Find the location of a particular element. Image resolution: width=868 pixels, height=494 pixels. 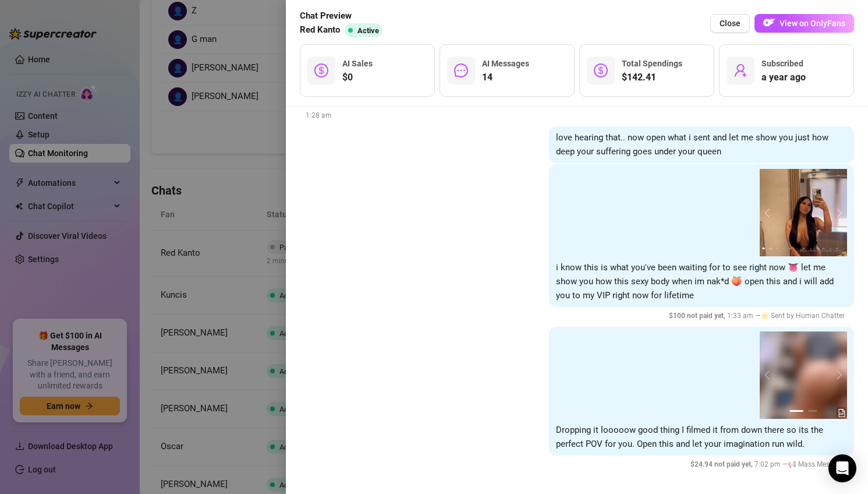

span: 🌟 Sent by Human Chatter is located at coordinates (803, 316).